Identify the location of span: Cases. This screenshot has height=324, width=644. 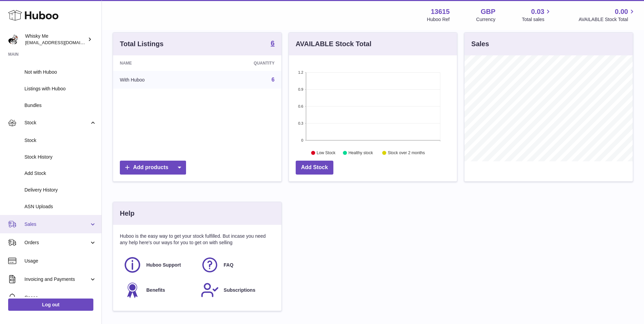
(60, 298).